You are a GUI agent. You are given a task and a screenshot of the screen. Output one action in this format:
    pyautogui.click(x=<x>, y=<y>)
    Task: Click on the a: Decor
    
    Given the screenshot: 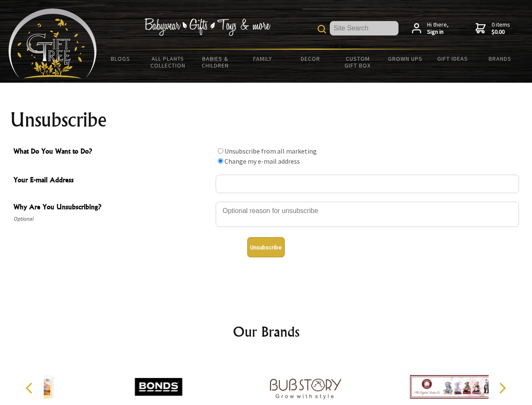 What is the action you would take?
    pyautogui.click(x=310, y=59)
    